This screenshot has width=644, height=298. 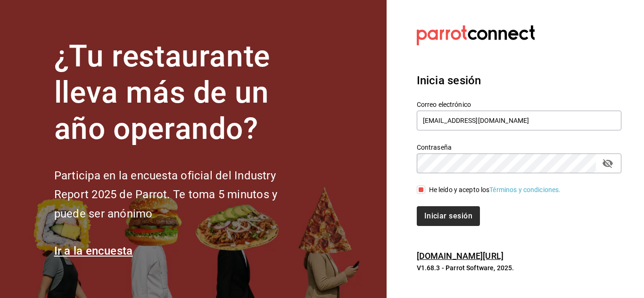 What do you see at coordinates (524, 190) in the screenshot?
I see `a: Términos y condiciones.` at bounding box center [524, 190].